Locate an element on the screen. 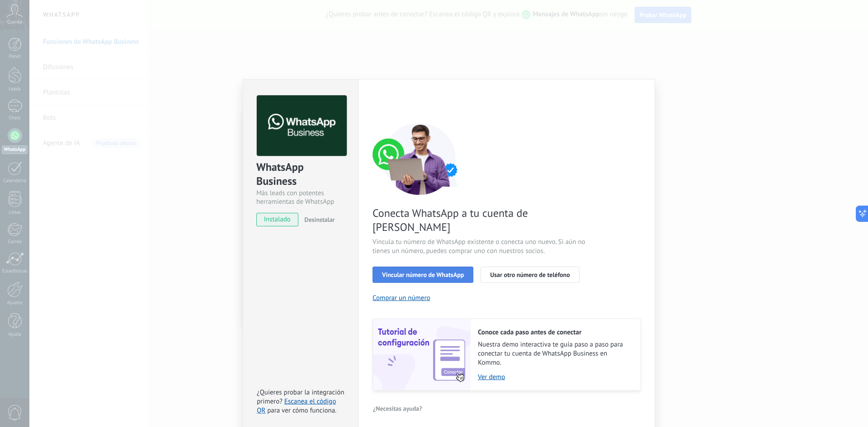 This screenshot has width=868, height=427. span: Nuestra demo interactiva te guía paso a paso para conectar tu cuenta de WhatsApp Business en Kommo. is located at coordinates (555, 354).